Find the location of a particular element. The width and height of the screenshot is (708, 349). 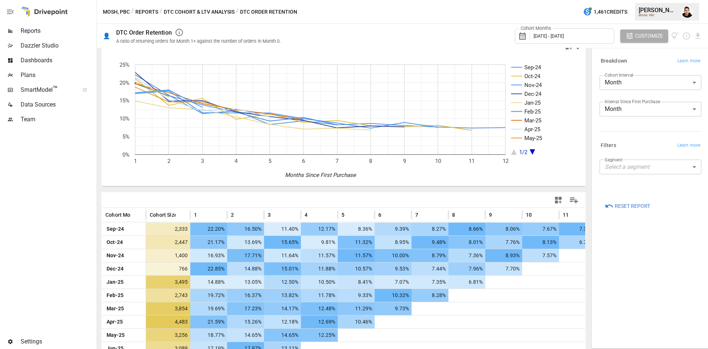

span: 1 is located at coordinates (196, 215).